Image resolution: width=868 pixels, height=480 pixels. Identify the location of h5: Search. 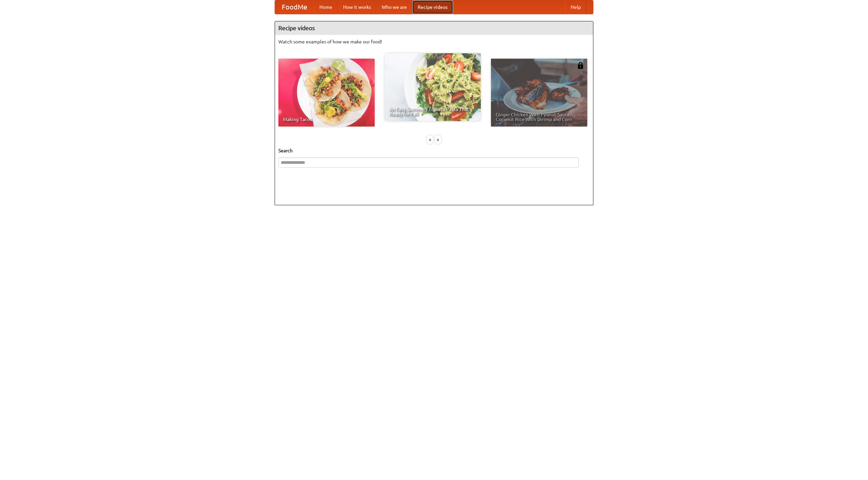
(434, 150).